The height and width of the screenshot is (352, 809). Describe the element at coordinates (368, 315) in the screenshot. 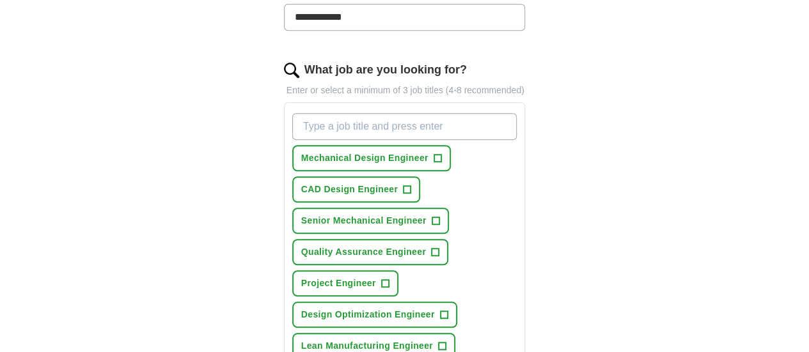

I see `span: Design Optimization Engineer` at that location.